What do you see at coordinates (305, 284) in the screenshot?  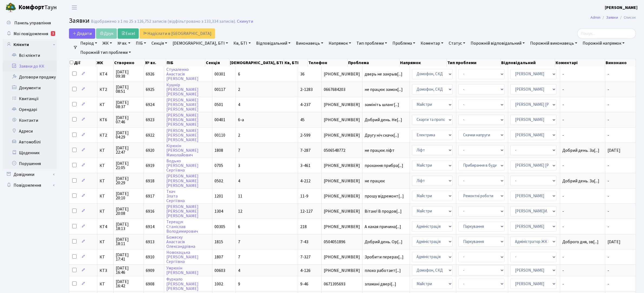 I see `span: 9-46` at bounding box center [305, 284].